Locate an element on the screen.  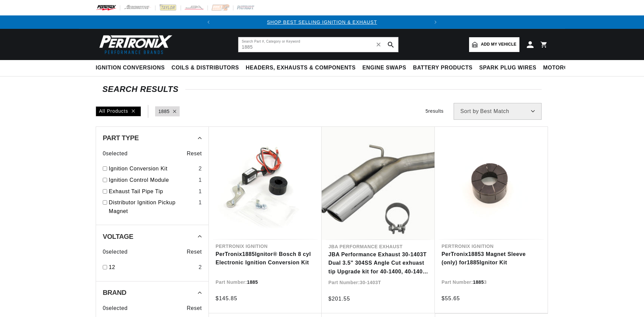
span: Coils & Distributors is located at coordinates (205, 68).